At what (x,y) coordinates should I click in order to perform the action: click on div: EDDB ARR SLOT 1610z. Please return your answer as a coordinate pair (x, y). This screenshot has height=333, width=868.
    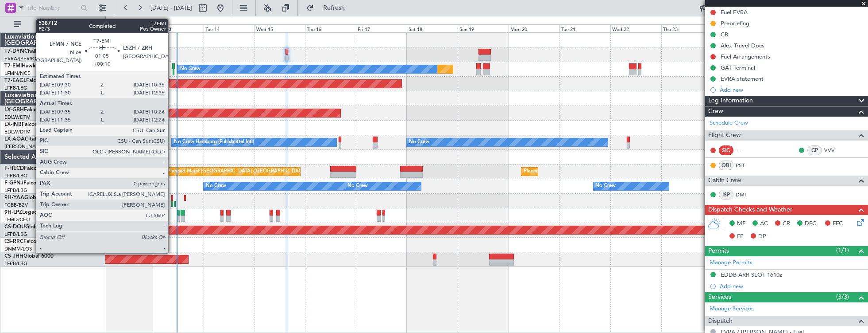
    Looking at the image, I should click on (751, 274).